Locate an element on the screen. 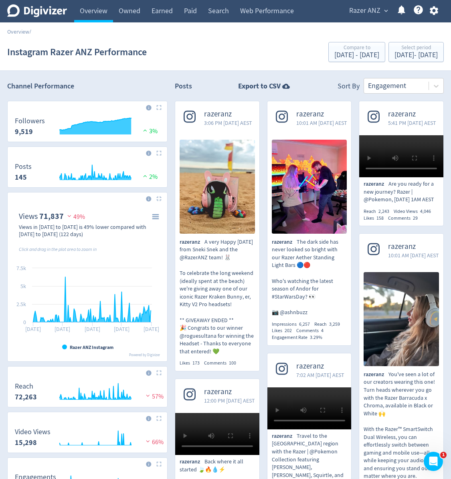 The width and height of the screenshot is (451, 479). span: 1 is located at coordinates (443, 455).